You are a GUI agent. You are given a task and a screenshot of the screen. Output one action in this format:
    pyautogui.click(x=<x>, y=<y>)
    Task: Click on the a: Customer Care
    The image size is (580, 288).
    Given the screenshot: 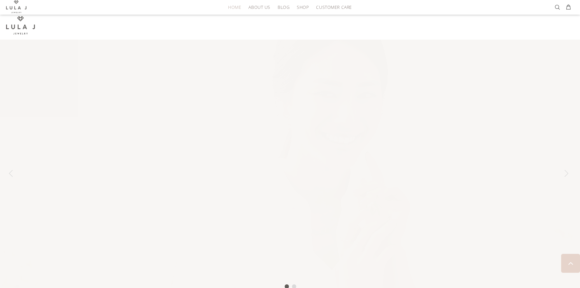 What is the action you would take?
    pyautogui.click(x=332, y=7)
    